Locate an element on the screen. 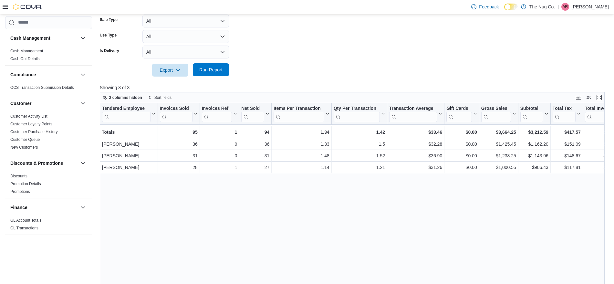 This screenshot has width=614, height=284. button: 2 columns hidden is located at coordinates (122, 98).